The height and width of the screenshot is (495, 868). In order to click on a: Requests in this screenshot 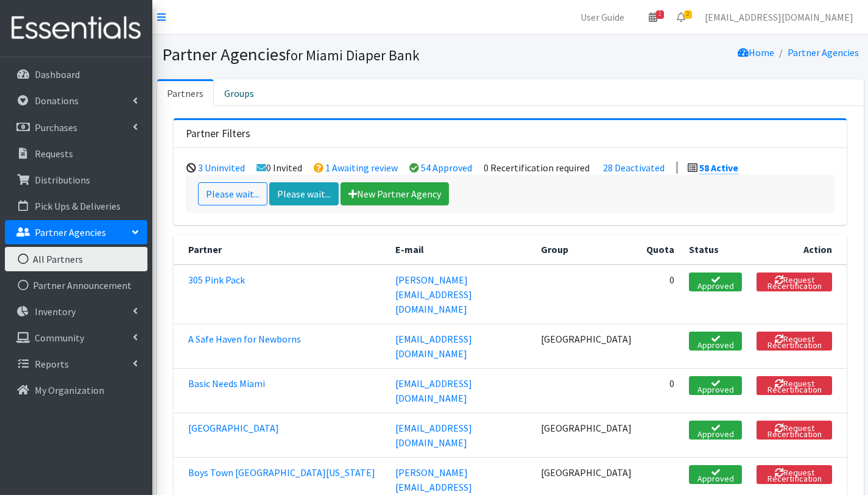, I will do `click(76, 154)`.